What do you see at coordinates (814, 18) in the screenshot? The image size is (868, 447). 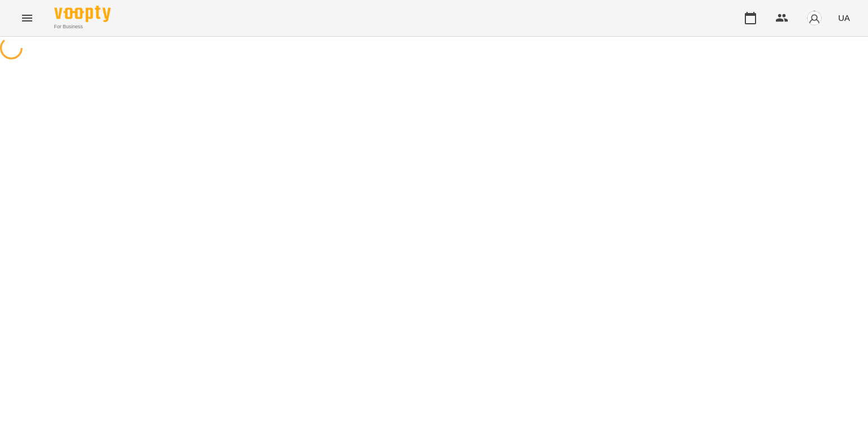 I see `img: avatar_s.png` at bounding box center [814, 18].